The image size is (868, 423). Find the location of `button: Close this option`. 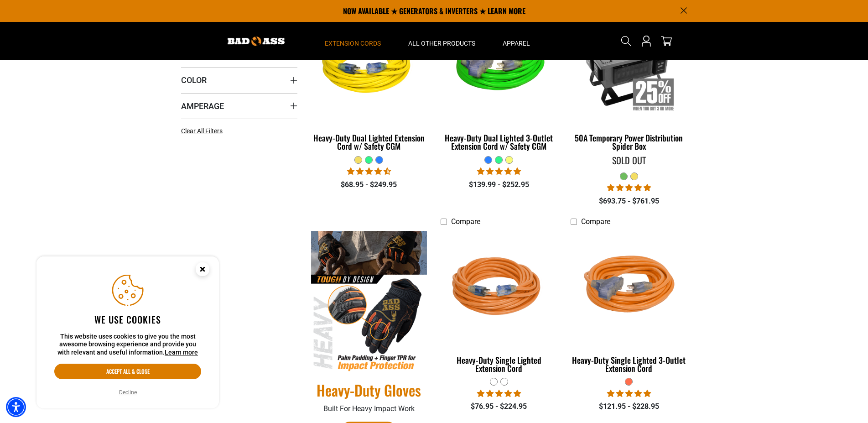

button: Close this option is located at coordinates (203, 271).